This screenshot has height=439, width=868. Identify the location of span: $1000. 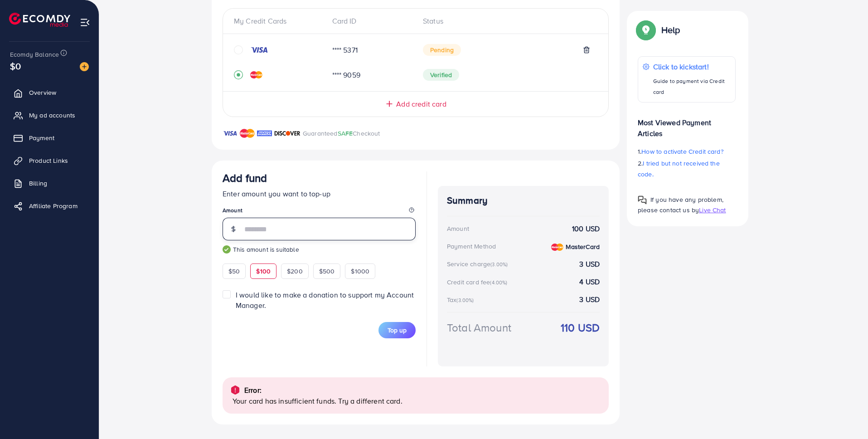
(360, 272).